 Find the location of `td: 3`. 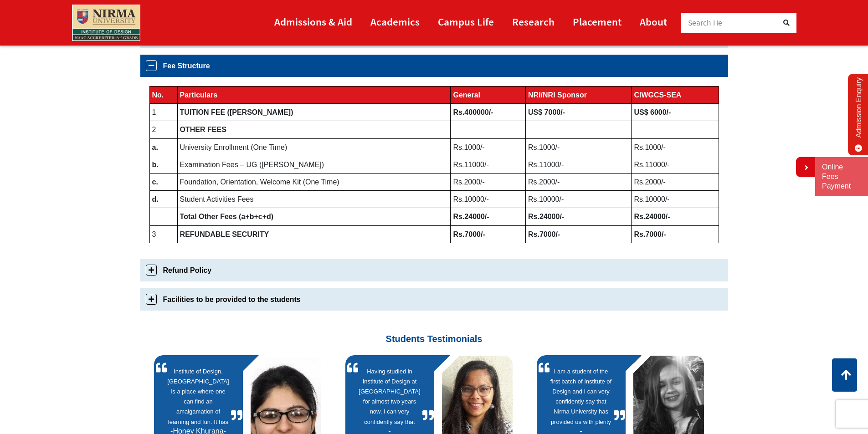

td: 3 is located at coordinates (163, 234).